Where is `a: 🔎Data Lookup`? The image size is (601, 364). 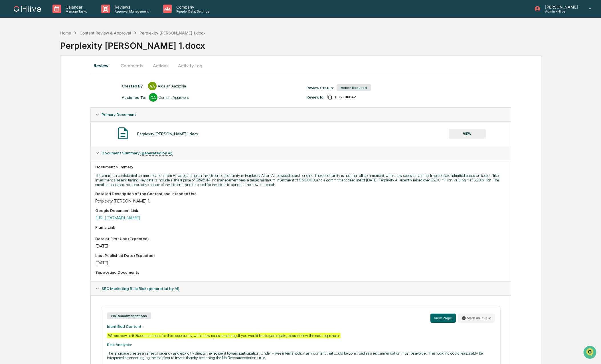 a: 🔎Data Lookup is located at coordinates (21, 85).